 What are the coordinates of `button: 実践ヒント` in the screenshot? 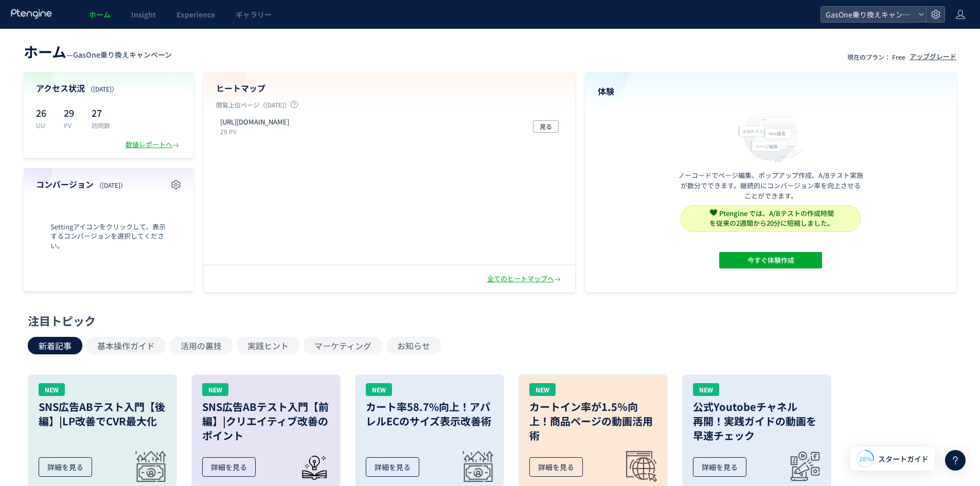 It's located at (268, 345).